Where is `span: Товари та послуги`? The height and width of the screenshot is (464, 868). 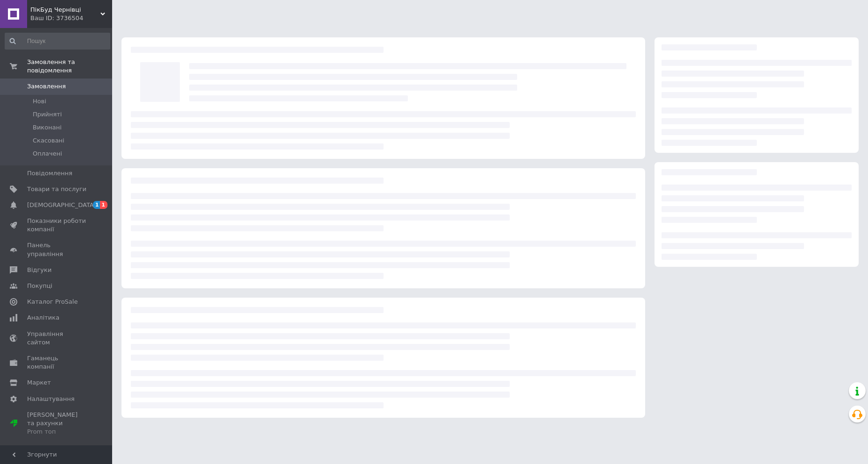 span: Товари та послуги is located at coordinates (57, 189).